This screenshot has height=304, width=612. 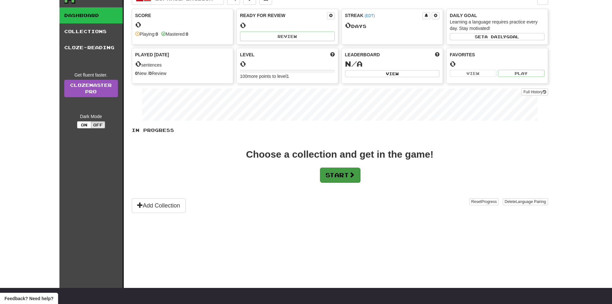 What do you see at coordinates (183, 64) in the screenshot?
I see `div: sentences` at bounding box center [183, 64].